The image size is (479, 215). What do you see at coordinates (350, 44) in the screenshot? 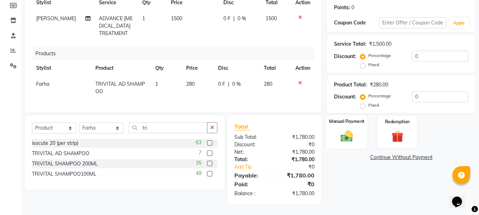
I see `div: Service Total:` at bounding box center [350, 44].